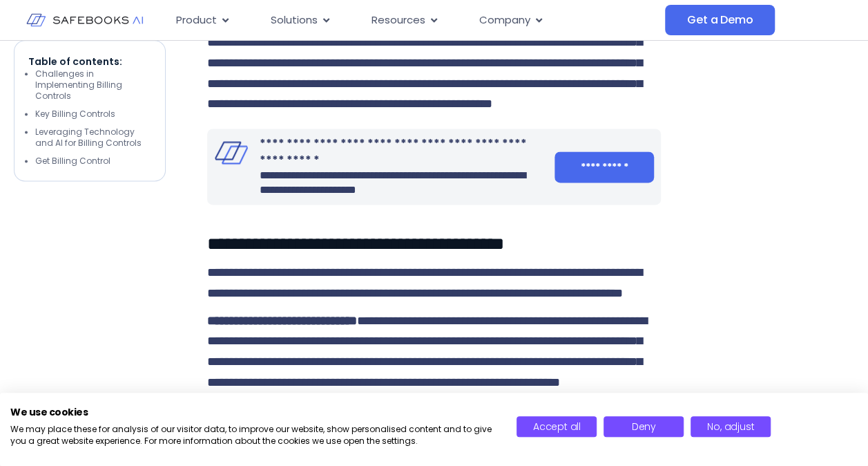 The height and width of the screenshot is (466, 868). I want to click on li: Get Billing Control, so click(93, 162).